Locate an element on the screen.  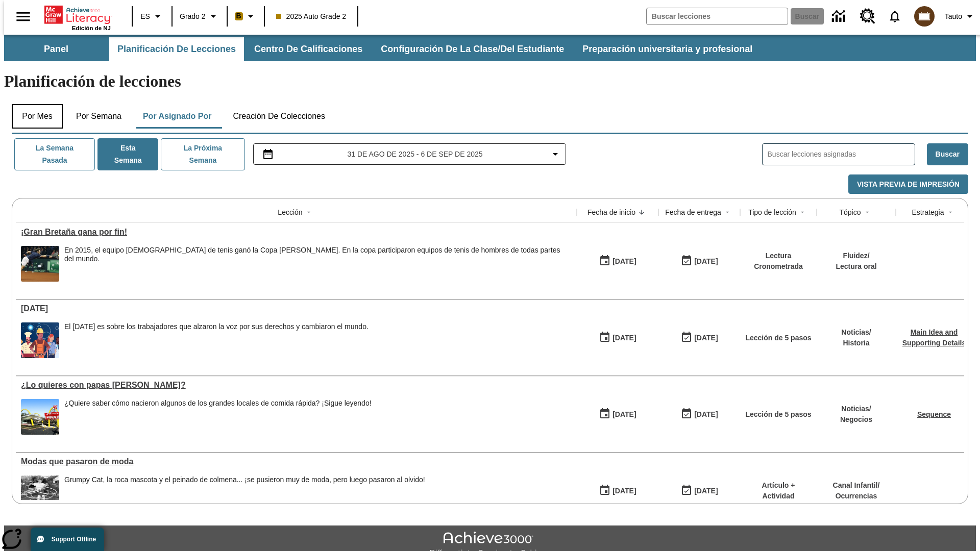
a: Día del Trabajo, Lecciones is located at coordinates (296, 309).